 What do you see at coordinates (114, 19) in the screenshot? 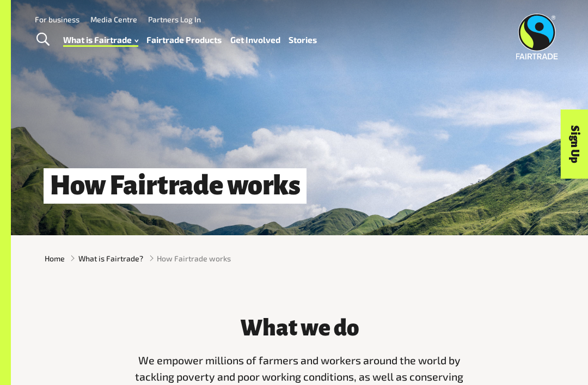
I see `a: Media Centre` at bounding box center [114, 19].